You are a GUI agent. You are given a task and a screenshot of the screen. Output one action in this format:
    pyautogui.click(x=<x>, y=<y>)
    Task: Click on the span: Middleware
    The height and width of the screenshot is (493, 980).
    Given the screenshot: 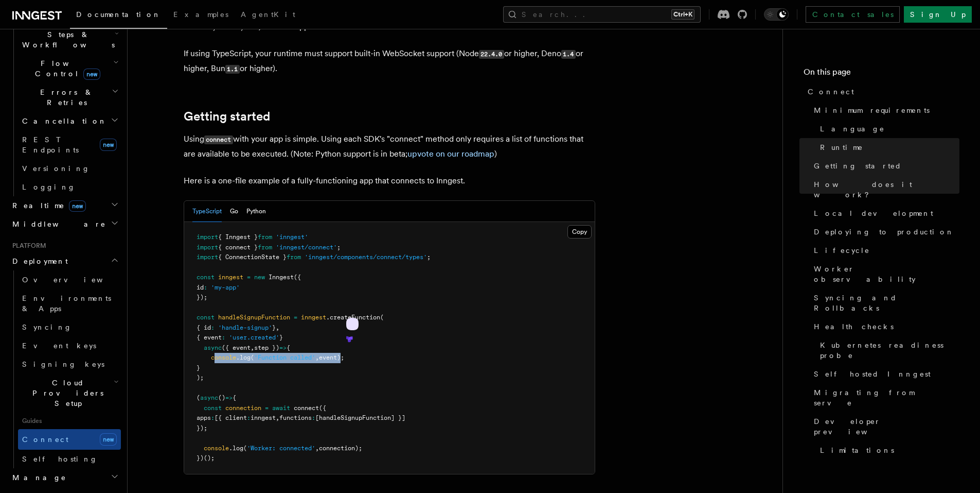 What is the action you would take?
    pyautogui.click(x=58, y=224)
    